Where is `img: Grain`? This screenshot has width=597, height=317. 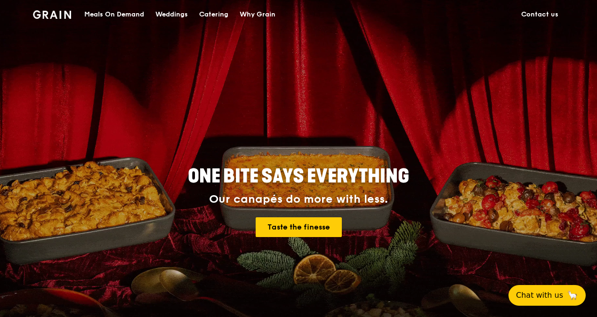
img: Grain is located at coordinates (52, 15).